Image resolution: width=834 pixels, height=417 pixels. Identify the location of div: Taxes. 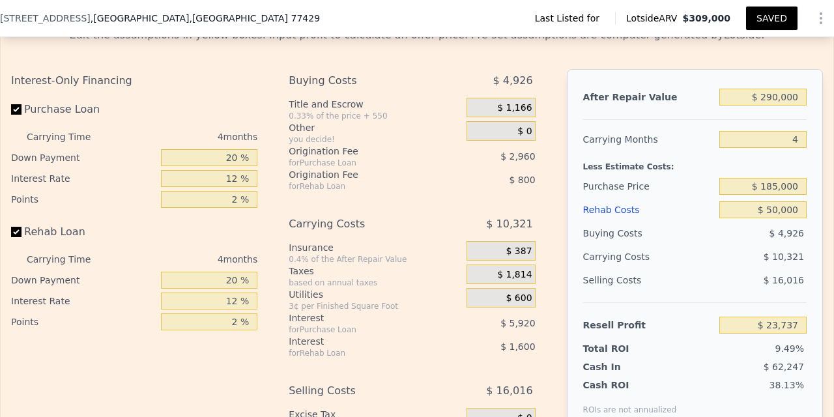
(374, 271).